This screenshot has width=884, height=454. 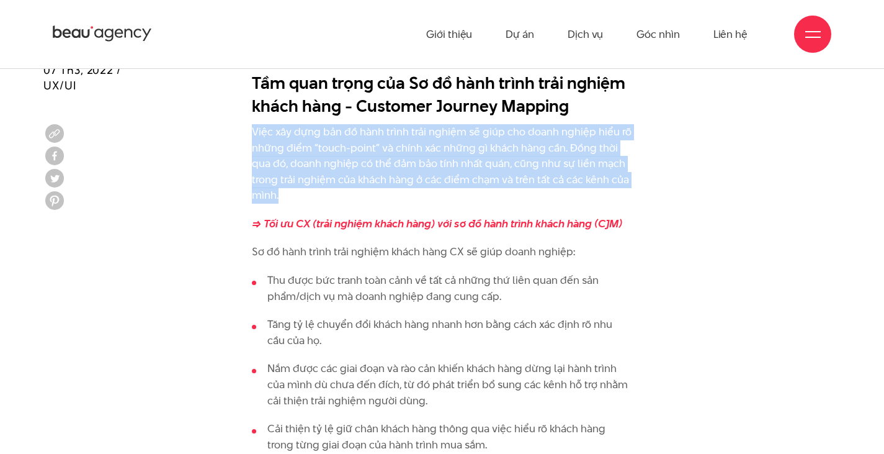 What do you see at coordinates (437, 223) in the screenshot?
I see `a: => Tối ưu CX (trải nghiệm khách hàng) với sơ đồ hành trình khách hàng (CJM)` at bounding box center [437, 223].